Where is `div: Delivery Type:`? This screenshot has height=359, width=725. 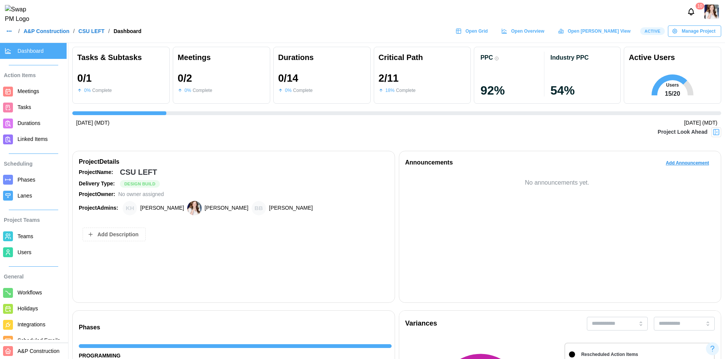 div: Delivery Type: is located at coordinates (98, 184).